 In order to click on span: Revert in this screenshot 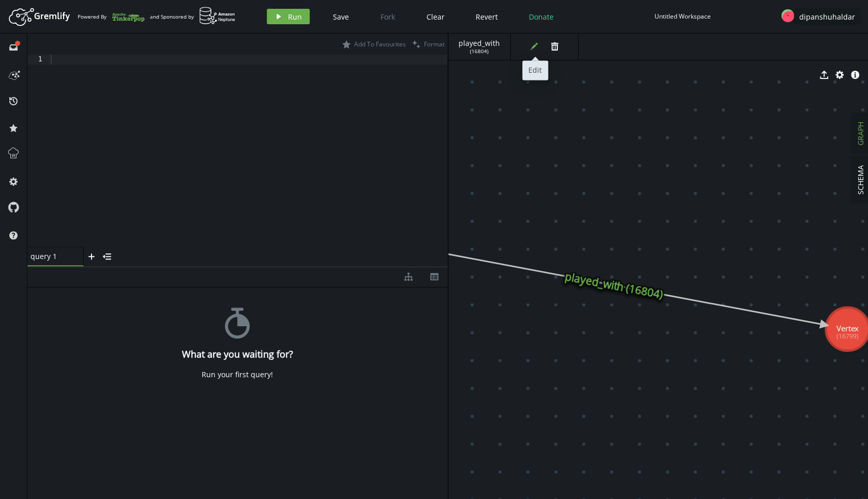, I will do `click(486, 17)`.